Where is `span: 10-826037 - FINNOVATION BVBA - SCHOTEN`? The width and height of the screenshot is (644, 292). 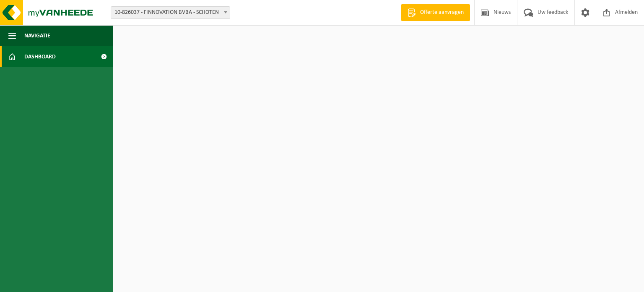 span: 10-826037 - FINNOVATION BVBA - SCHOTEN is located at coordinates (170, 13).